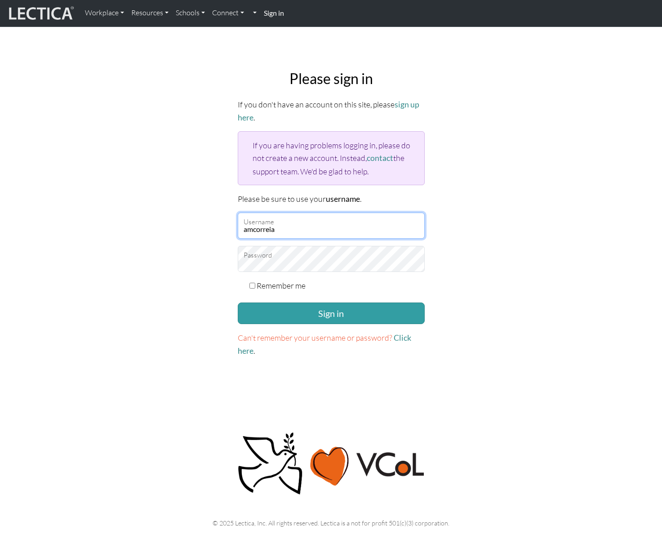 This screenshot has height=534, width=662. What do you see at coordinates (331, 523) in the screenshot?
I see `p: © 2025 Lectica, Inc. All rights reserved. Lectica is a not for profit 501(c)(3) corporation.` at bounding box center [331, 523].